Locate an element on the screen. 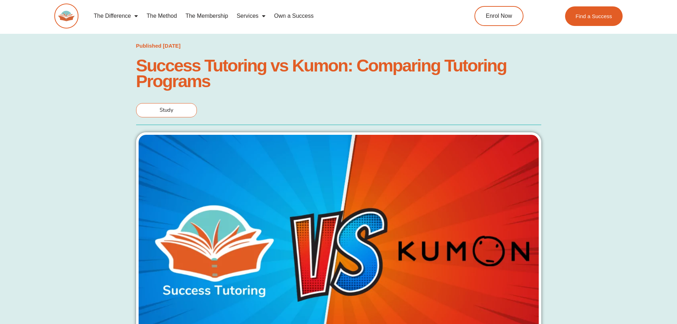 This screenshot has width=677, height=324. span: Enrol Now is located at coordinates (499, 16).